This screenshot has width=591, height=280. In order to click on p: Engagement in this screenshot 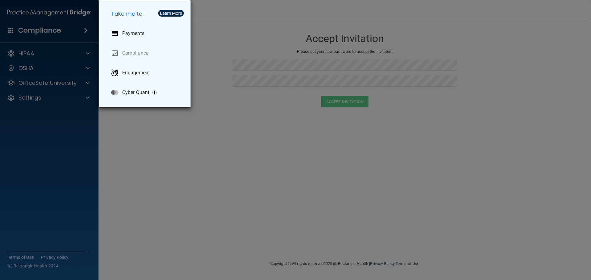, I will do `click(136, 73)`.